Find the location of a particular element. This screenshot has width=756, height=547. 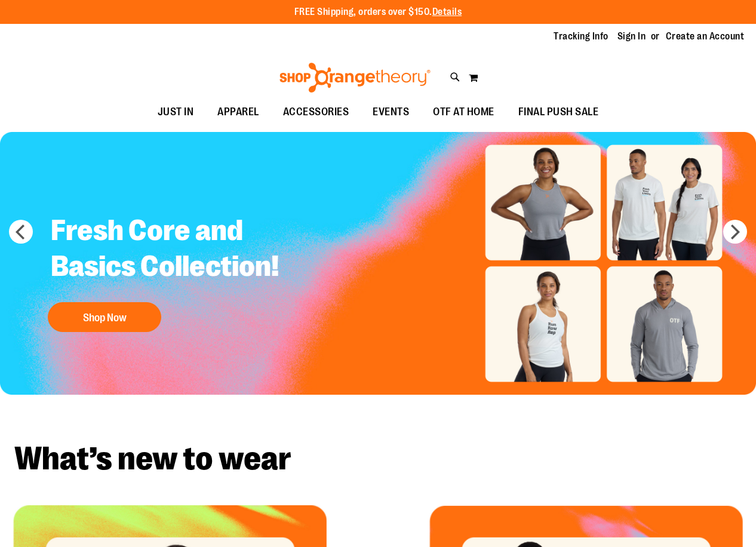

a: ACCESSORIES is located at coordinates (316, 112).